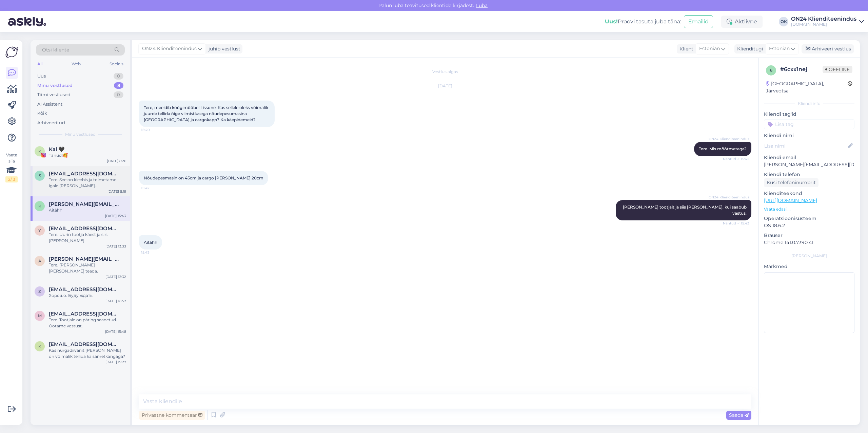 The image size is (868, 433). What do you see at coordinates (57, 149) in the screenshot?
I see `span: Kai 🖤` at bounding box center [57, 149].